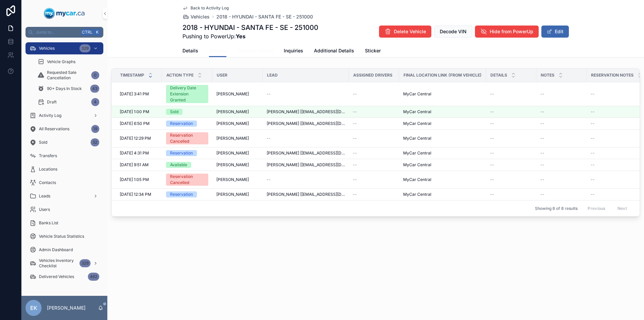 The height and width of the screenshot is (320, 644). Describe the element at coordinates (68, 89) in the screenshot. I see `a: 90+ Days In Stock43` at that location.